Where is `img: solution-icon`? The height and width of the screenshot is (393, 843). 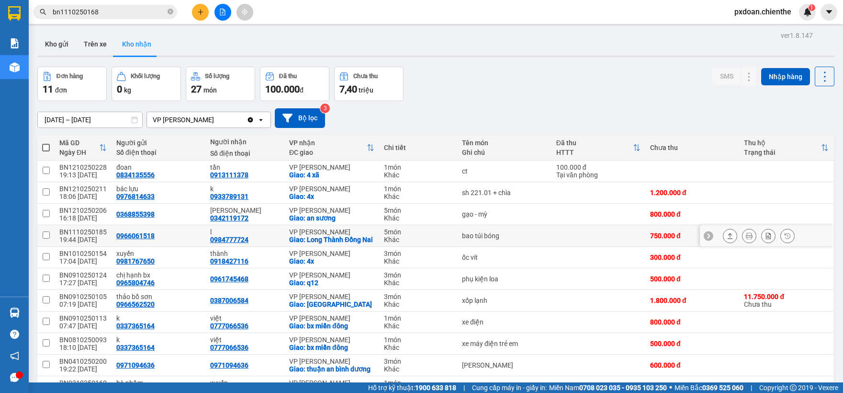
img: solution-icon is located at coordinates (14, 43).